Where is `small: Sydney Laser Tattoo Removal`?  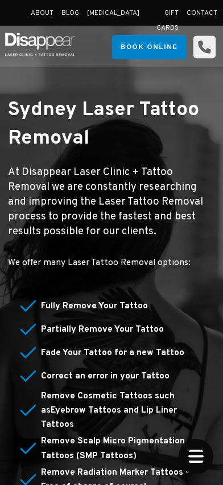
small: Sydney Laser Tattoo Removal is located at coordinates (104, 124).